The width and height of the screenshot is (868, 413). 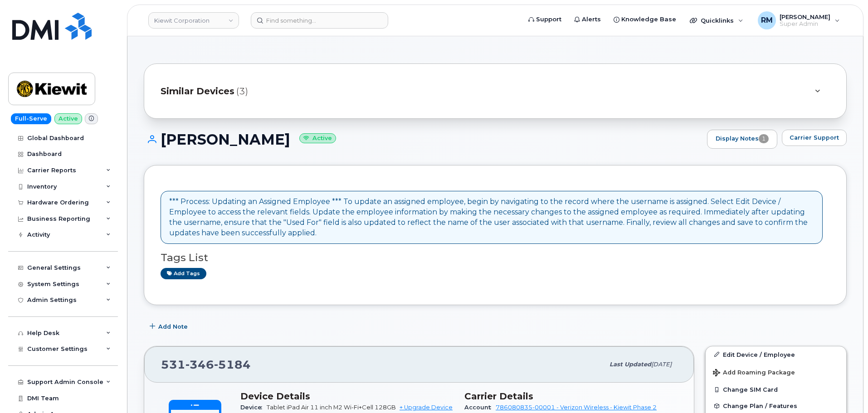 I want to click on span: Similar Devices, so click(x=197, y=91).